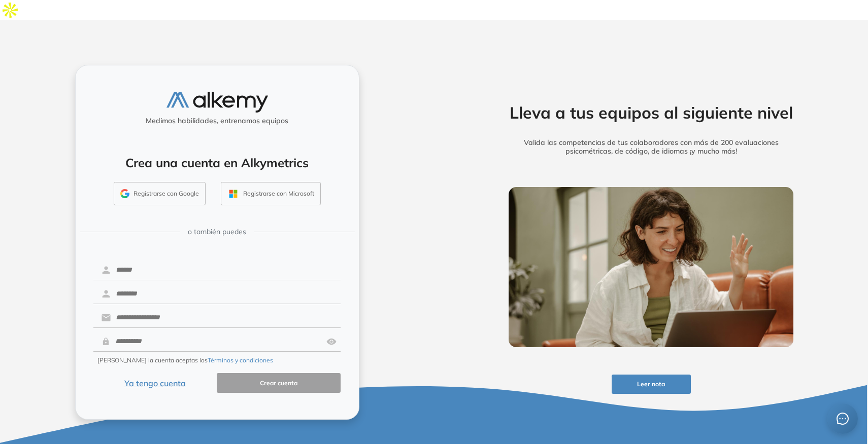 Image resolution: width=868 pixels, height=444 pixels. Describe the element at coordinates (156, 383) in the screenshot. I see `button: Ya tengo cuenta` at that location.